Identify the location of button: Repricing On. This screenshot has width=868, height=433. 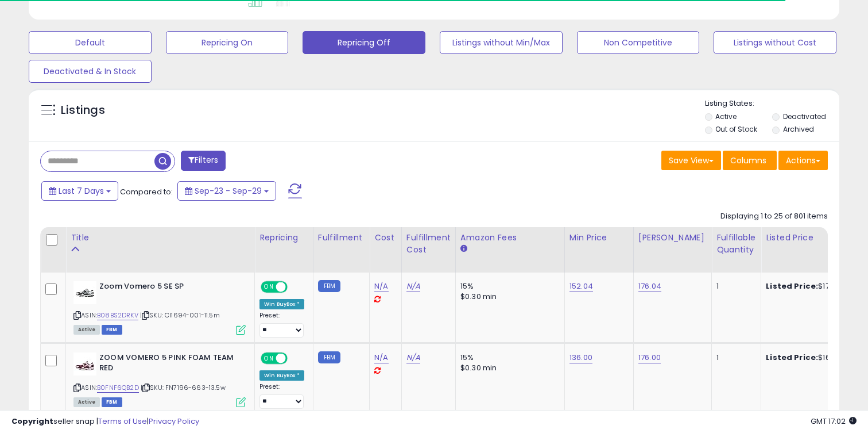
(228, 42).